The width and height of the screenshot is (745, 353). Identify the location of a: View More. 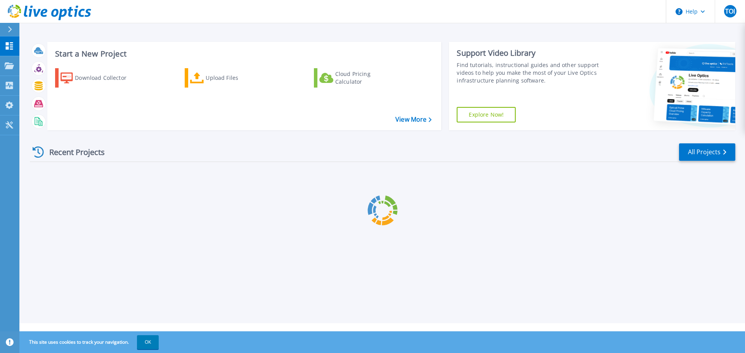
(413, 119).